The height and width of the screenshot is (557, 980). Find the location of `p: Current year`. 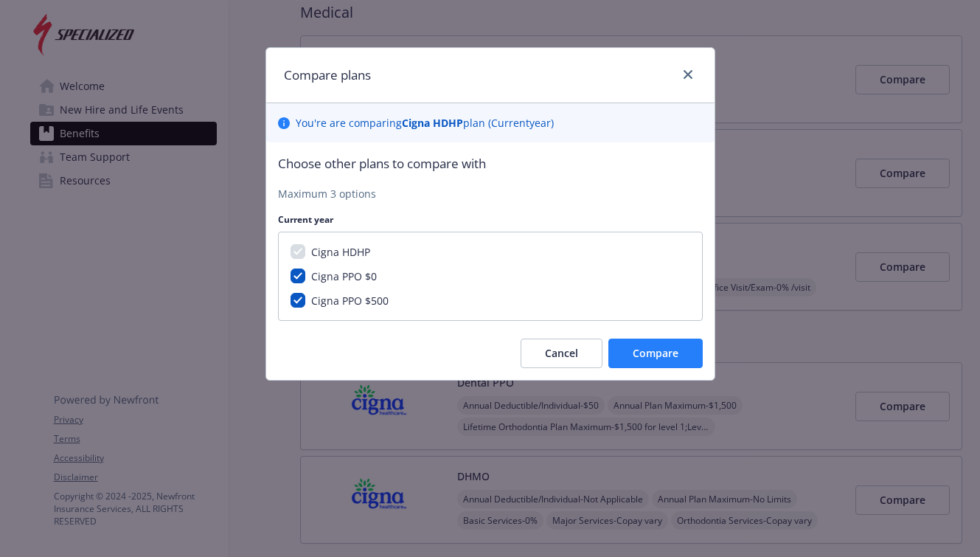

p: Current year is located at coordinates (490, 219).